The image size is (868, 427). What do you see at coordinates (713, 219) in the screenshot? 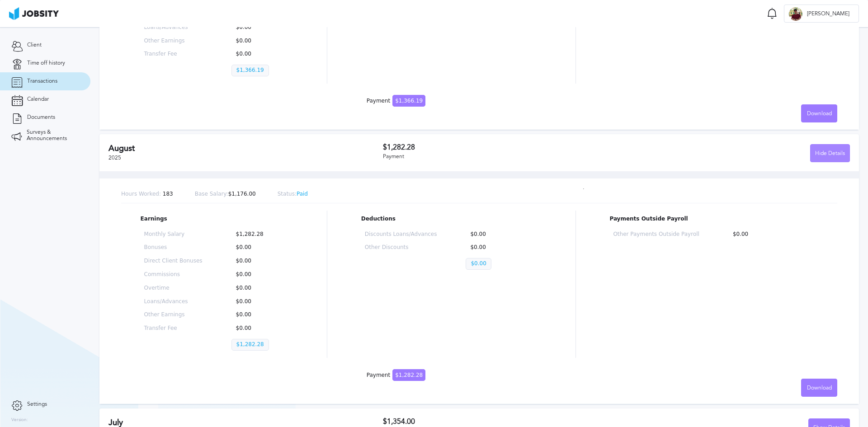
I see `p: Payments Outside Payroll` at bounding box center [713, 219].